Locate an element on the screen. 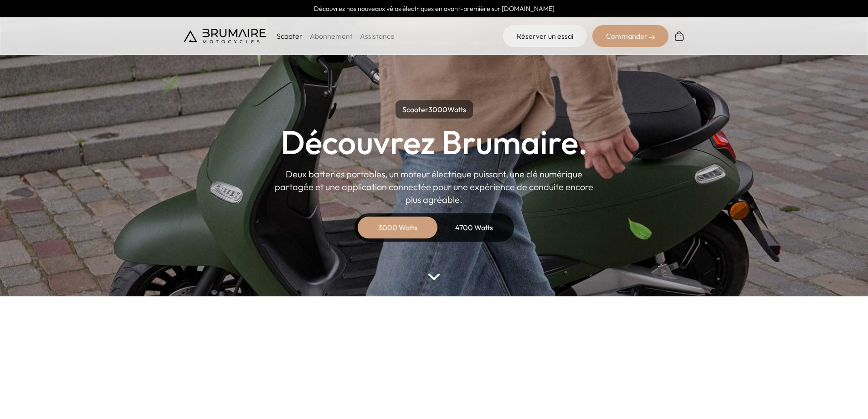 The height and width of the screenshot is (419, 868). img: right-arrow-2.png is located at coordinates (652, 38).